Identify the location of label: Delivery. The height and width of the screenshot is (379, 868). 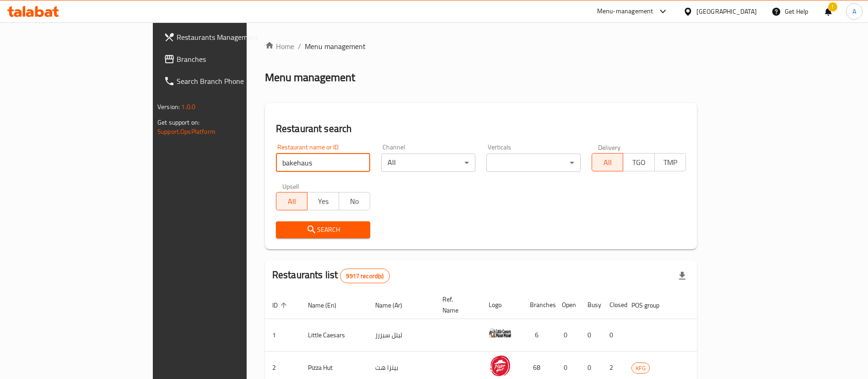
(609, 147).